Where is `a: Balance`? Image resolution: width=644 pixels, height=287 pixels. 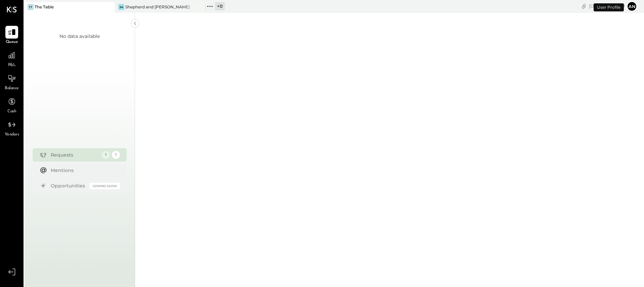 a: Balance is located at coordinates (12, 82).